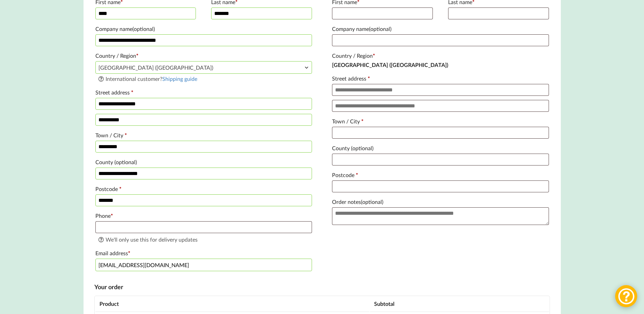 Image resolution: width=644 pixels, height=314 pixels. What do you see at coordinates (440, 202) in the screenshot?
I see `label: Order notes` at bounding box center [440, 202].